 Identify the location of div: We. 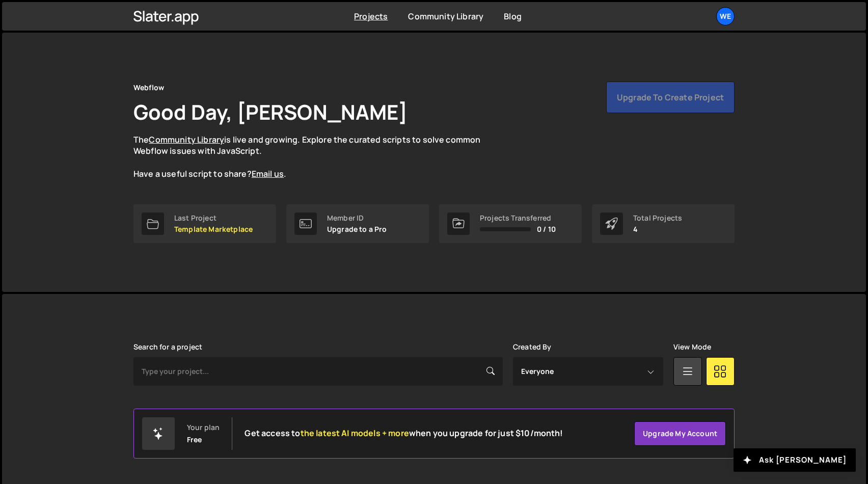
(725, 17).